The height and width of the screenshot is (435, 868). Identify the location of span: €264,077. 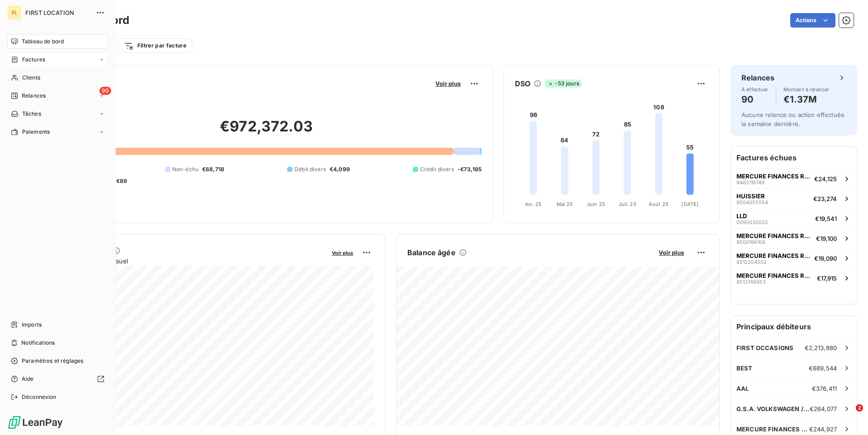
(824, 409).